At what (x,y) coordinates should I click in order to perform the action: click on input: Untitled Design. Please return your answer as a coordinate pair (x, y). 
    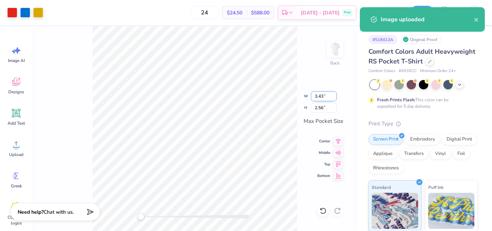
    Looking at the image, I should click on (389, 13).